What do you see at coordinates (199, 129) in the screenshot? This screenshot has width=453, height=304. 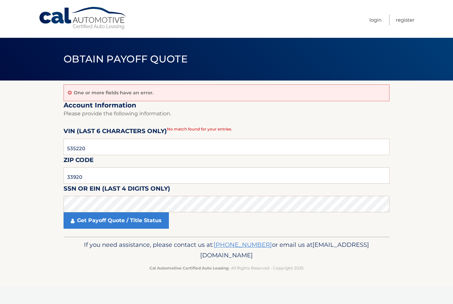 I see `span: No match found for your entries.` at bounding box center [199, 129].